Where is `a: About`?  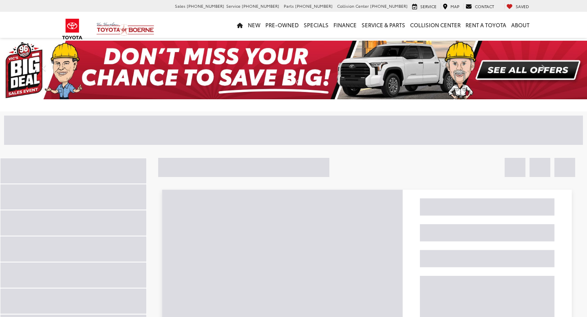 a: About is located at coordinates (520, 25).